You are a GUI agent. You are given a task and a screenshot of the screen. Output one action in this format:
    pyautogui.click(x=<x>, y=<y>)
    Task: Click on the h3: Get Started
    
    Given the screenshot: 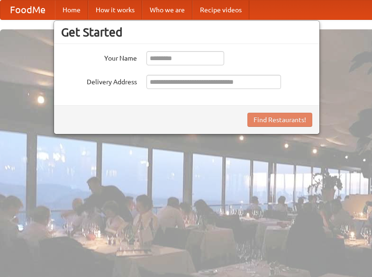 What is the action you would take?
    pyautogui.click(x=187, y=32)
    